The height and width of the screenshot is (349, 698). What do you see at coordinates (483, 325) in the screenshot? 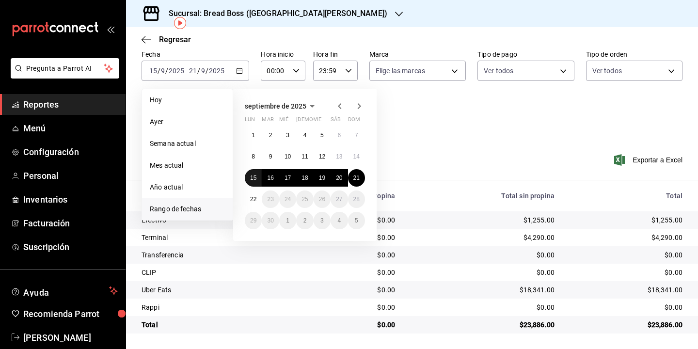
I see `div: $23,886.00` at bounding box center [483, 325].